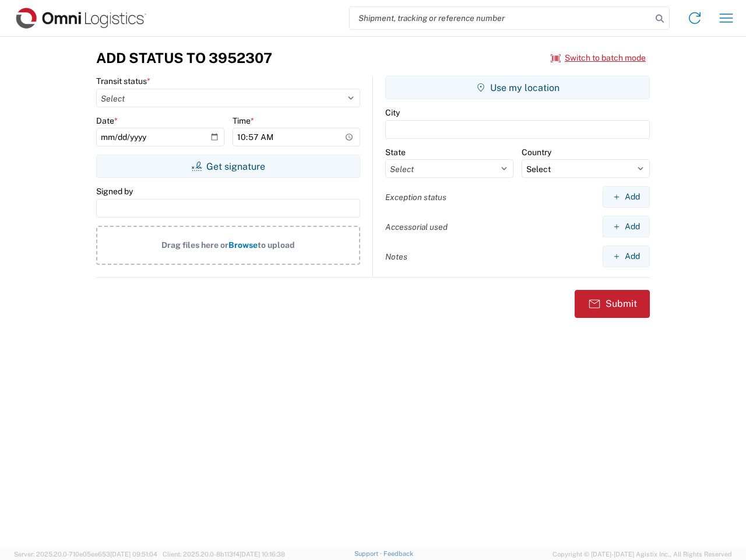 This screenshot has height=560, width=746. Describe the element at coordinates (195, 245) in the screenshot. I see `span: Drag files here or` at that location.